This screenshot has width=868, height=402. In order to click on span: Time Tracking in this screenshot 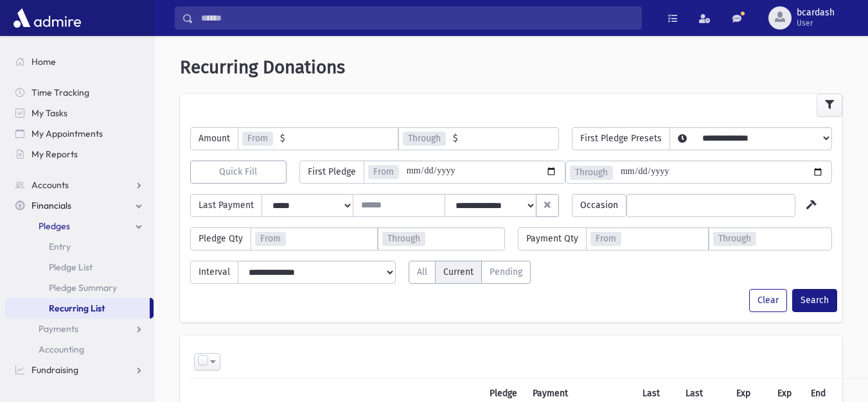, I will do `click(60, 93)`.